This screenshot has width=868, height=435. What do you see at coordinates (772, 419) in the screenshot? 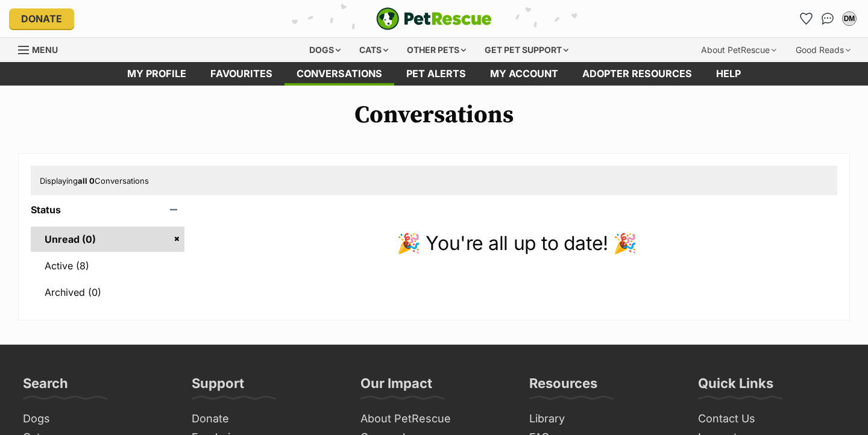
I see `a: Contact Us` at bounding box center [772, 419].